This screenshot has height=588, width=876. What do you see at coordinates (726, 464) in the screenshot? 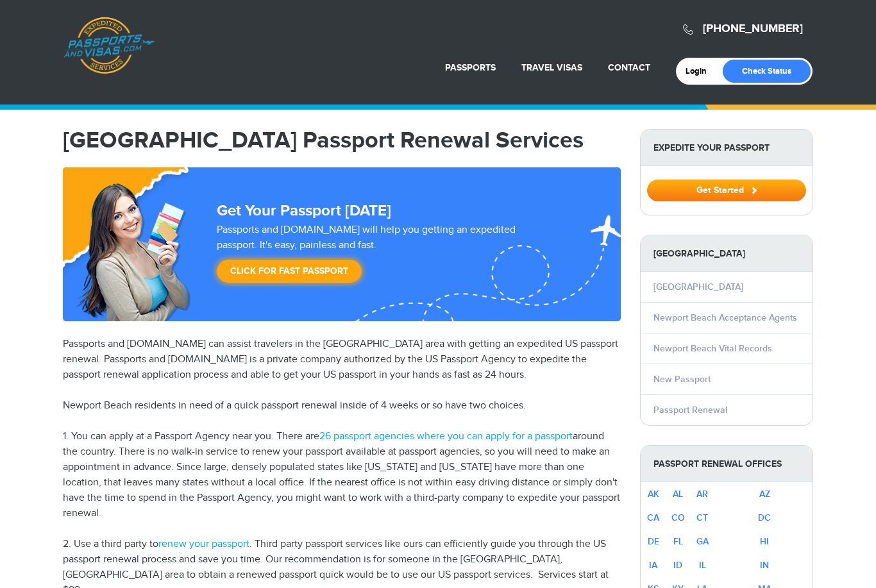
I see `strong: Passport Renewal Offices` at bounding box center [726, 464].